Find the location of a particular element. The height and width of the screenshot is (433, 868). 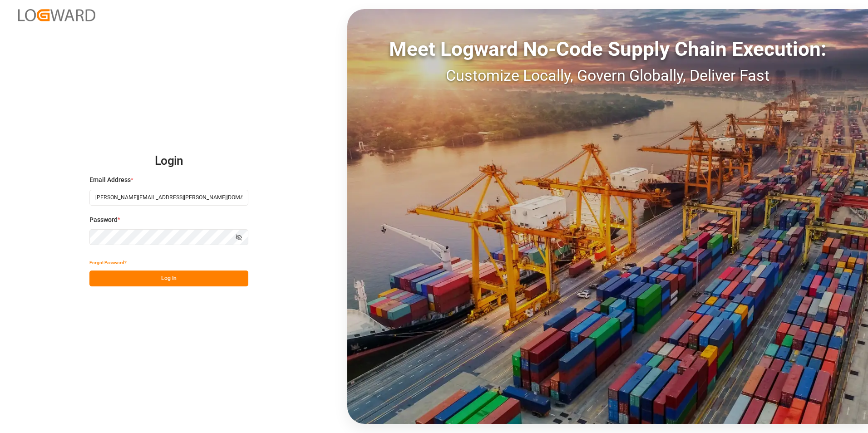

button: Log In is located at coordinates (169, 278).